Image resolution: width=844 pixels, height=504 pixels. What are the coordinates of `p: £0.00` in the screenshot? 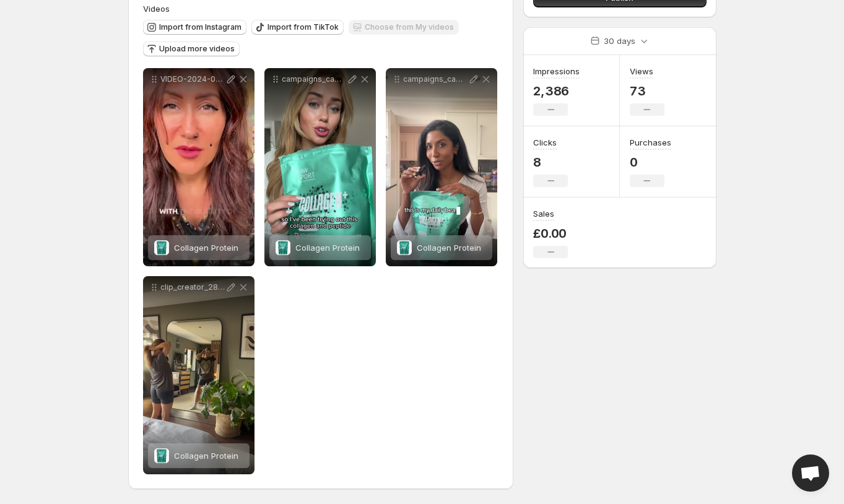 It's located at (551, 233).